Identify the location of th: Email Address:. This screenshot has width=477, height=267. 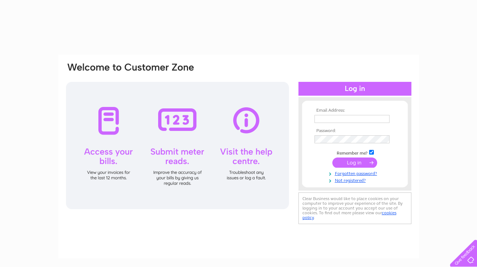
(355, 111).